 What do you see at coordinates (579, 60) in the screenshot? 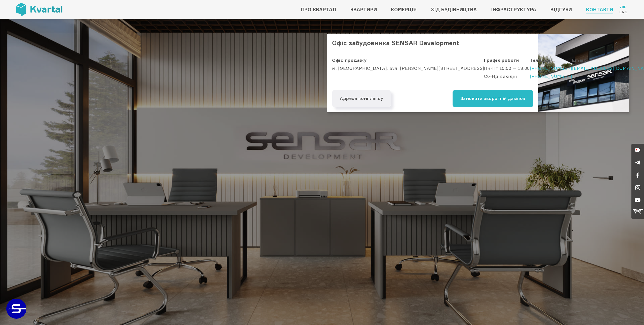
I see `strong: Email:` at bounding box center [579, 60].